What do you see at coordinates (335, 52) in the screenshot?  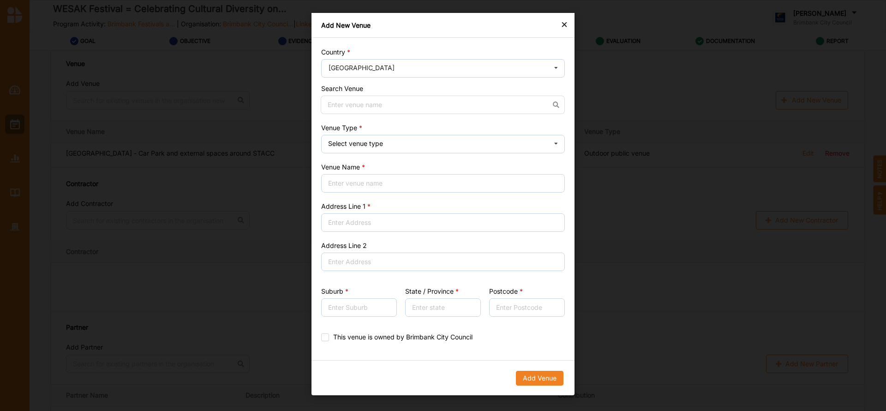 I see `label: Country` at bounding box center [335, 52].